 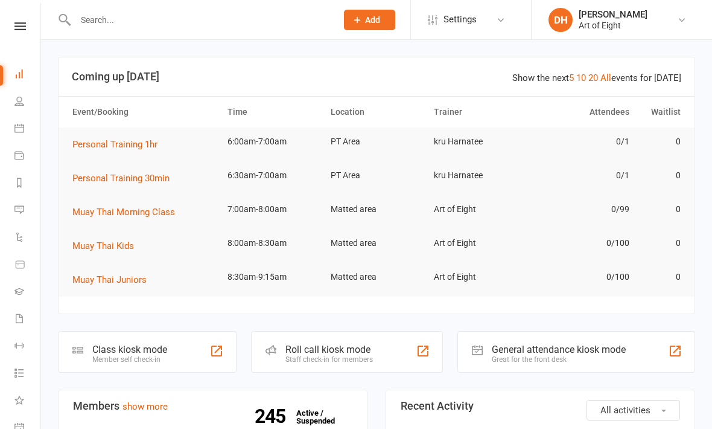 I want to click on a: Product Sales, so click(x=28, y=265).